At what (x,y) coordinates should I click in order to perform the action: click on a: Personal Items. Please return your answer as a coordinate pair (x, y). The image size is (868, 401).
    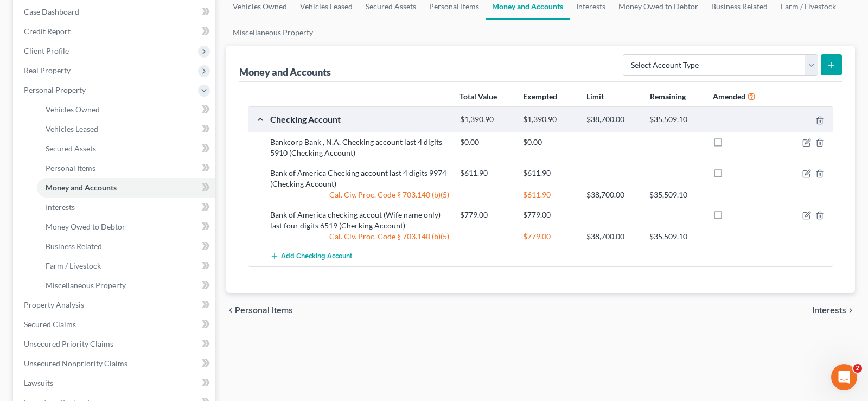
    Looking at the image, I should click on (126, 168).